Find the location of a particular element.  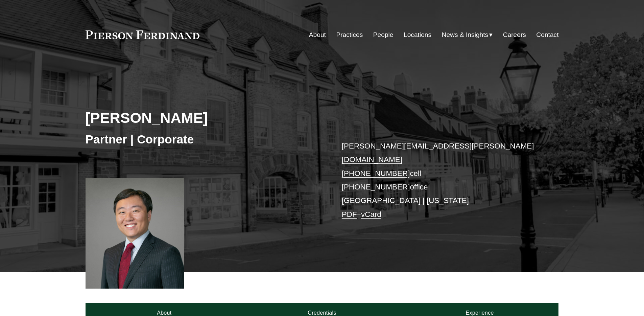

a: PDF is located at coordinates (349, 214).